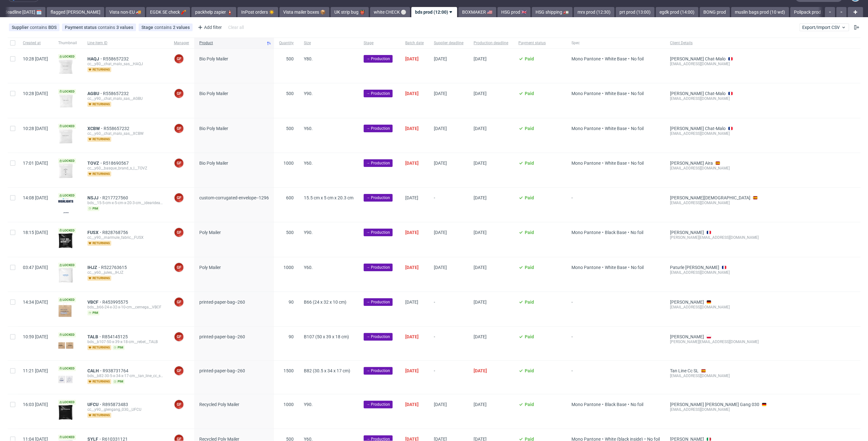  I want to click on a: EGDK SE check 🧨, so click(168, 12).